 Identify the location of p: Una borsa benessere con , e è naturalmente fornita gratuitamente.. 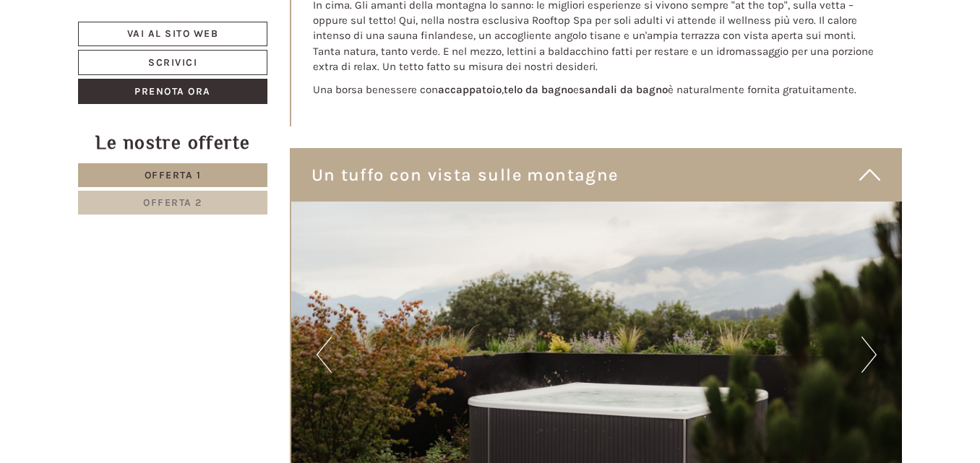
(597, 90).